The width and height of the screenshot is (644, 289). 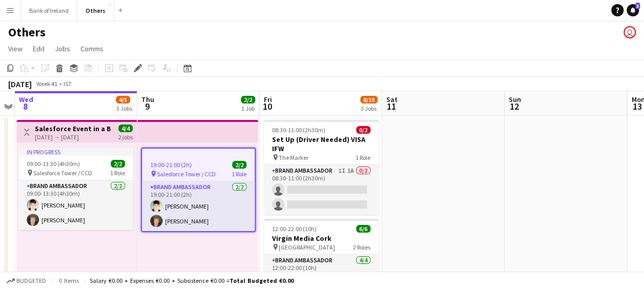 What do you see at coordinates (171, 164) in the screenshot?
I see `span: 19:00-21:00 (2h)` at bounding box center [171, 164].